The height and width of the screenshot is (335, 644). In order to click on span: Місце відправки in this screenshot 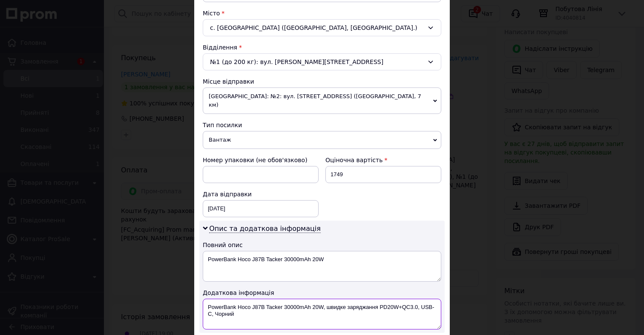, I will do `click(228, 81)`.